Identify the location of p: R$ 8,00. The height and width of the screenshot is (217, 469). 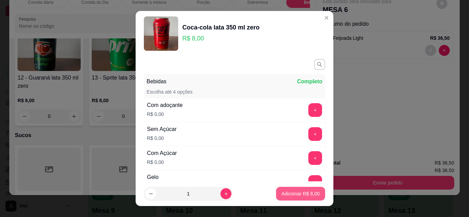
(221, 38).